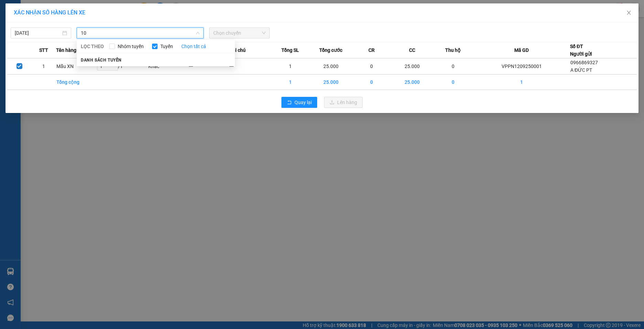 Image resolution: width=644 pixels, height=329 pixels. I want to click on span: 0966869327, so click(584, 63).